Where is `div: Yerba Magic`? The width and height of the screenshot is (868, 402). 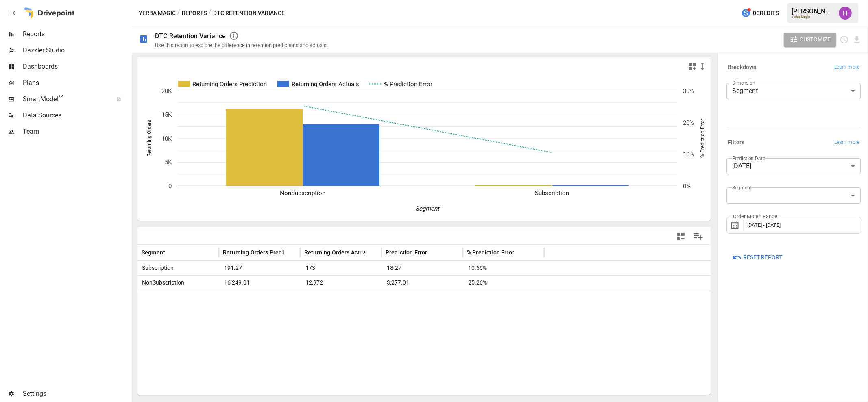
div: Yerba Magic is located at coordinates (812, 16).